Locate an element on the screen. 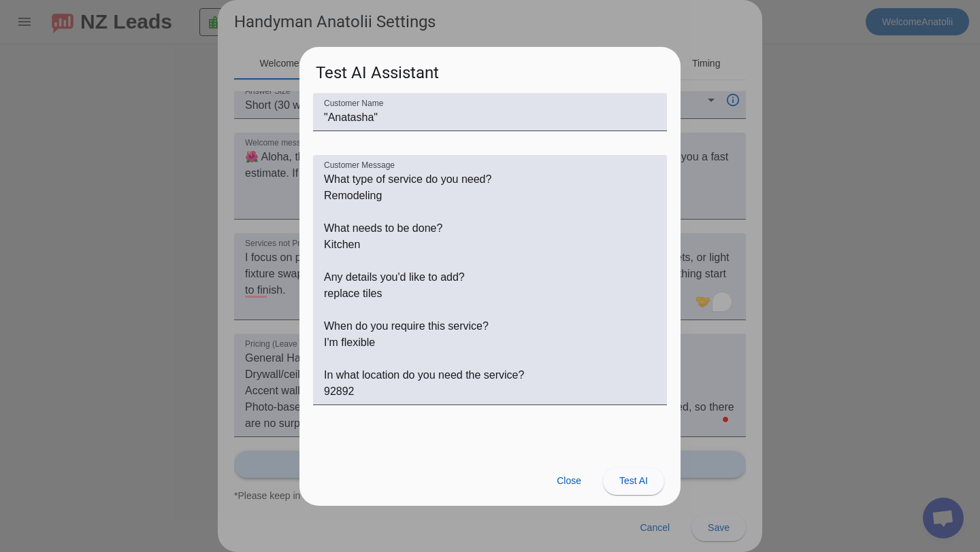  button: Close is located at coordinates (569, 482).